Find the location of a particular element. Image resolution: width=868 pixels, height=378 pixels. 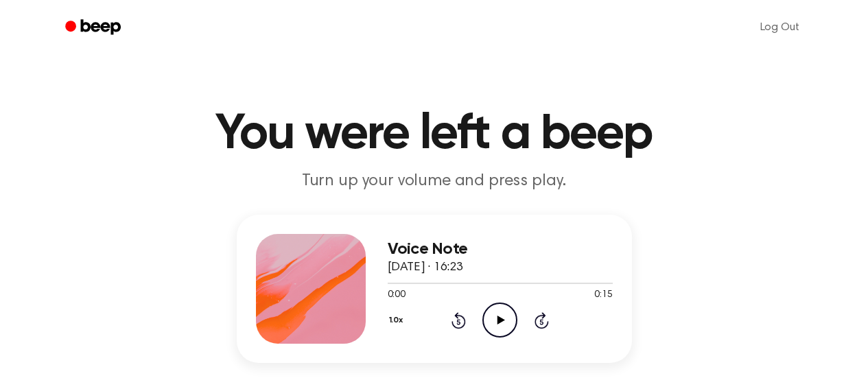

a: Beep is located at coordinates (94, 28).